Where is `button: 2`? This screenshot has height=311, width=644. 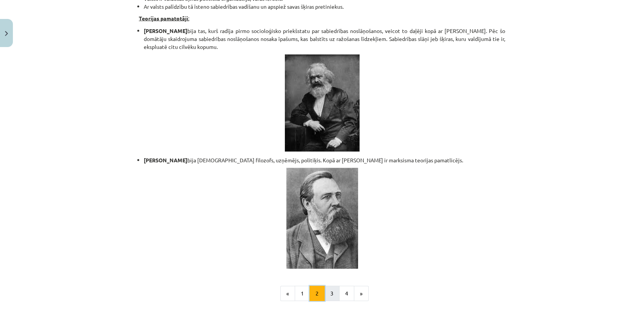 button: 2 is located at coordinates (317, 293).